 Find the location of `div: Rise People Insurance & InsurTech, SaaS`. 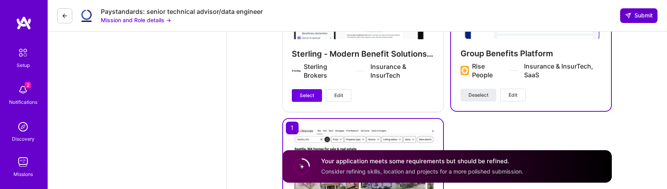

div: Rise People Insurance & InsurTech, SaaS is located at coordinates (536, 71).